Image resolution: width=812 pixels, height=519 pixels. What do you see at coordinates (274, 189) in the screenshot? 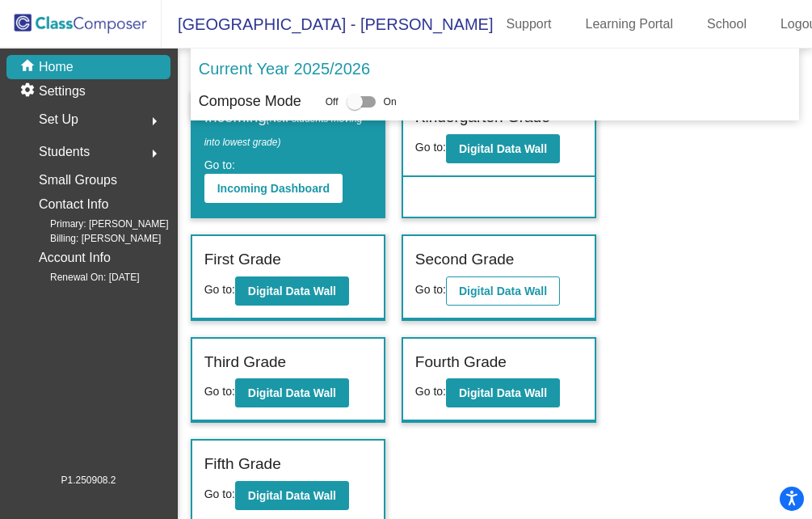
I see `button: Incoming Dashboard` at bounding box center [274, 189].